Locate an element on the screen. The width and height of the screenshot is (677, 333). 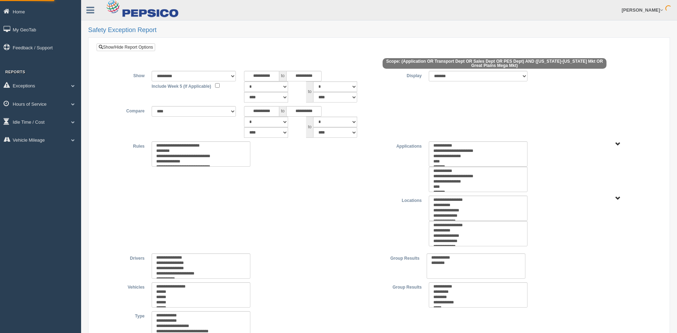
label: Locations is located at coordinates (402, 200).